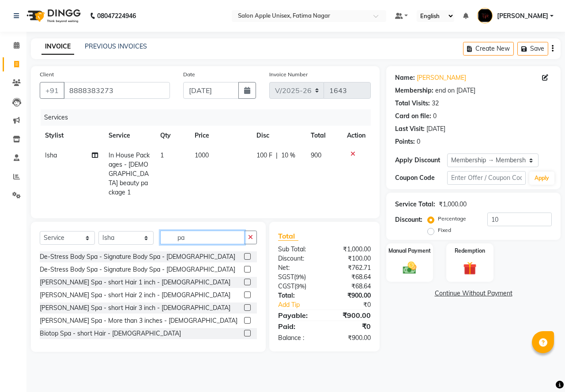 The width and height of the screenshot is (565, 392). I want to click on th: Total, so click(324, 136).